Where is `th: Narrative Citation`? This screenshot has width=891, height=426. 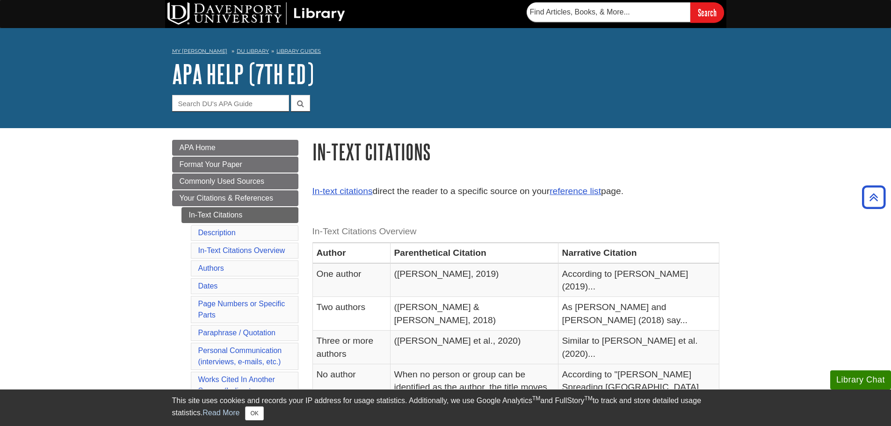
th: Narrative Citation is located at coordinates (639, 253).